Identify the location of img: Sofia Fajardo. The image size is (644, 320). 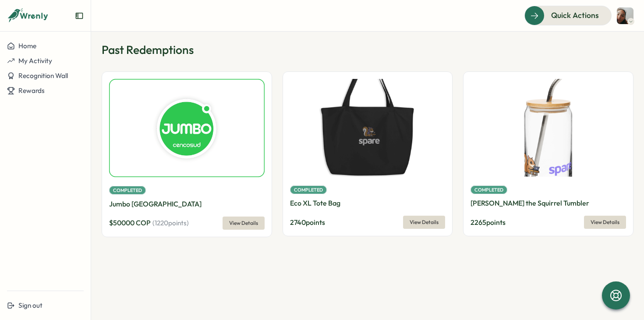
(626, 16).